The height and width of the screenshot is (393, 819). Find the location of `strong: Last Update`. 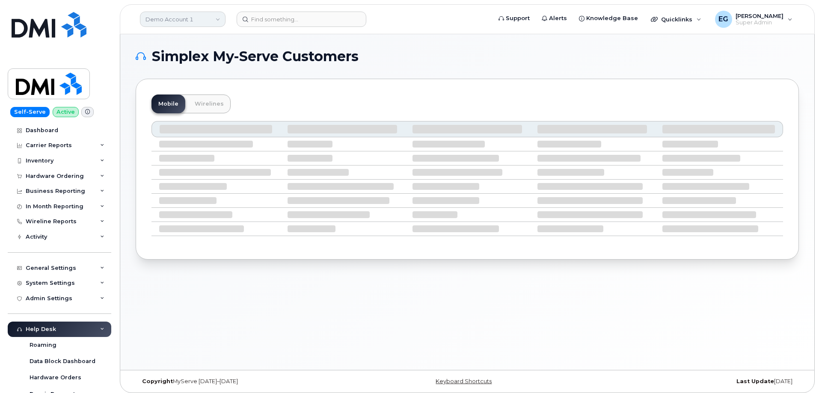

strong: Last Update is located at coordinates (756, 381).